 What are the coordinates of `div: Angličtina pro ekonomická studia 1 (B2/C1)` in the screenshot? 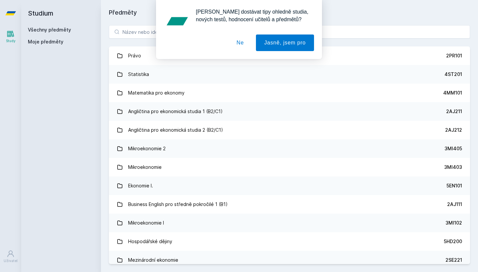 It's located at (175, 112).